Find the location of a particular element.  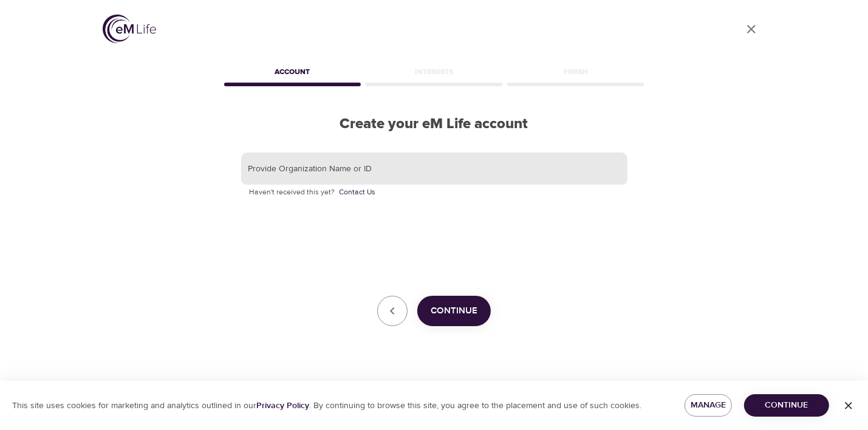

span: Manage is located at coordinates (709, 405).